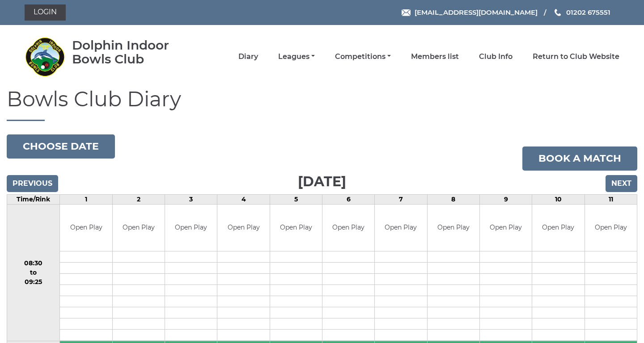 The height and width of the screenshot is (343, 644). Describe the element at coordinates (296, 199) in the screenshot. I see `td: 5` at that location.